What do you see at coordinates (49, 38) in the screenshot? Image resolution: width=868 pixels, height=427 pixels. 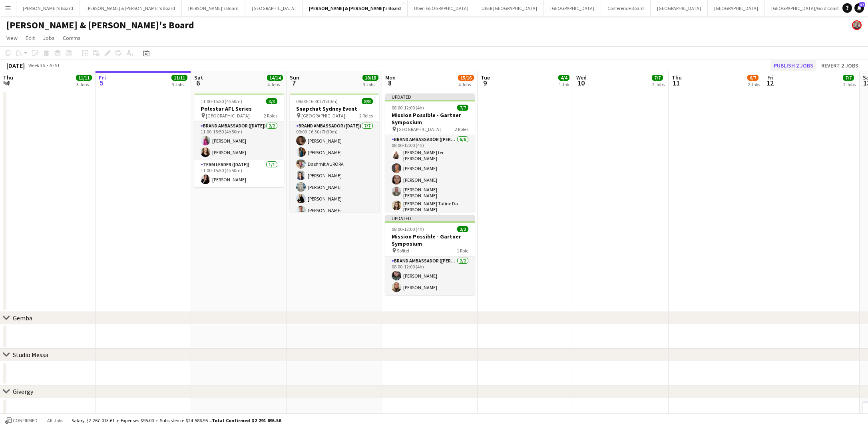 I see `span: Jobs` at bounding box center [49, 38].